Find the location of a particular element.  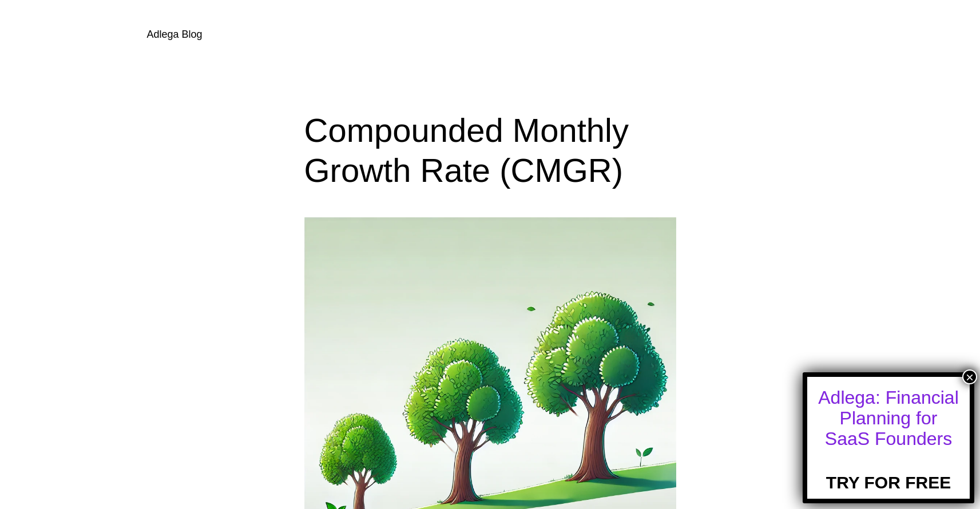

a: Adlega Blog is located at coordinates (174, 35).